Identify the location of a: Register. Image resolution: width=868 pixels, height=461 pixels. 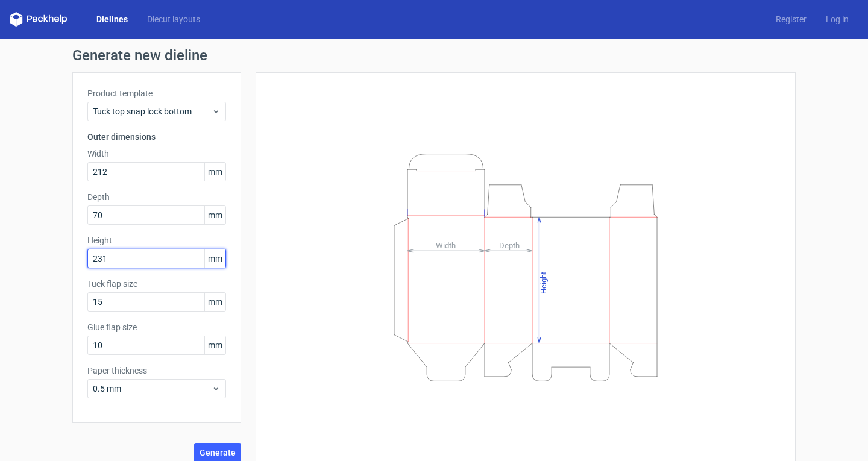
(791, 19).